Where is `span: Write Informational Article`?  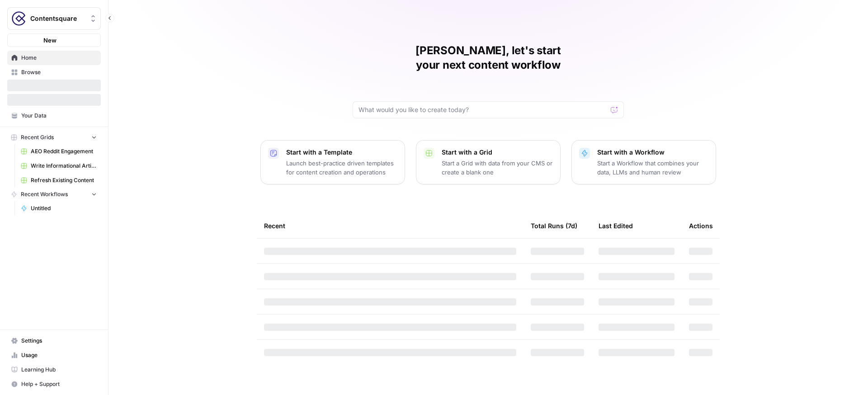 span: Write Informational Article is located at coordinates (64, 166).